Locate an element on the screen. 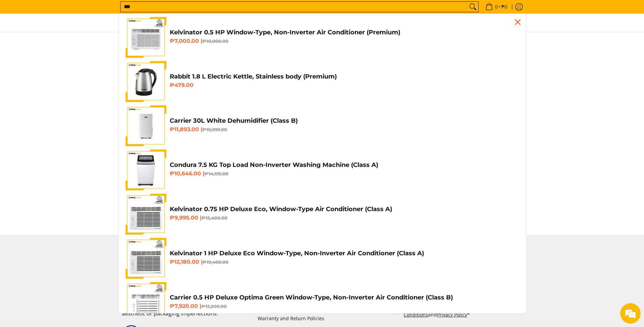  del: ₱15,400.00 is located at coordinates (215, 218).